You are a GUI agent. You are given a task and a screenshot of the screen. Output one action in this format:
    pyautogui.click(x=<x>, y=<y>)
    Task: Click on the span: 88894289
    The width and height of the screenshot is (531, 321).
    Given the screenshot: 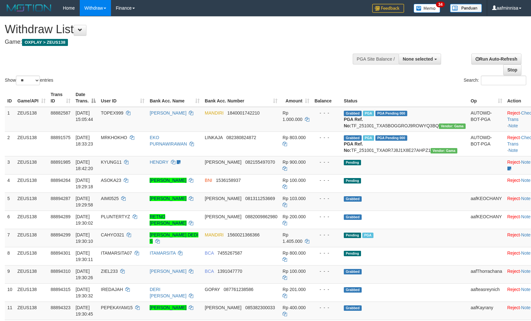 What is the action you would take?
    pyautogui.click(x=61, y=217)
    